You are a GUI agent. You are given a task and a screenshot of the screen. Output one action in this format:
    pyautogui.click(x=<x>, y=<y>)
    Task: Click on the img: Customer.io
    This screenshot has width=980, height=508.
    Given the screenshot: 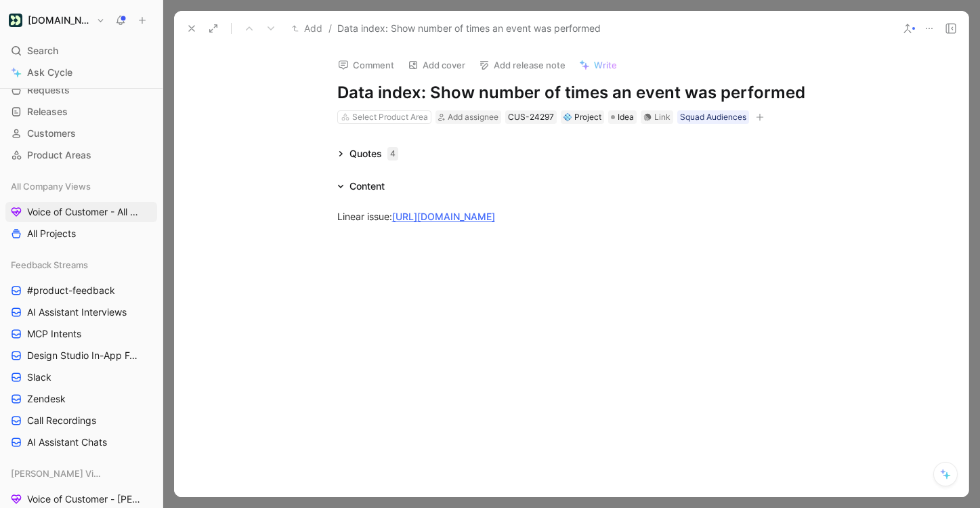 What is the action you would take?
    pyautogui.click(x=16, y=20)
    